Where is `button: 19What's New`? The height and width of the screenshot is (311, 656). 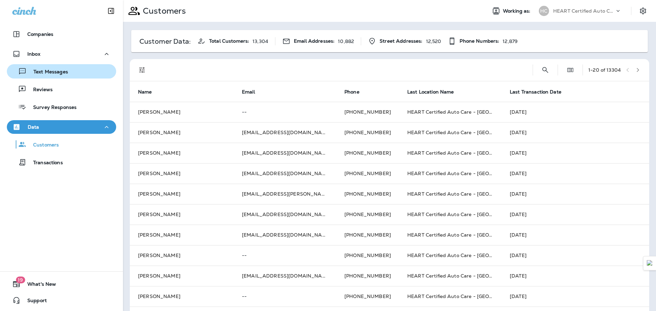
button: 19What's New is located at coordinates (62, 284).